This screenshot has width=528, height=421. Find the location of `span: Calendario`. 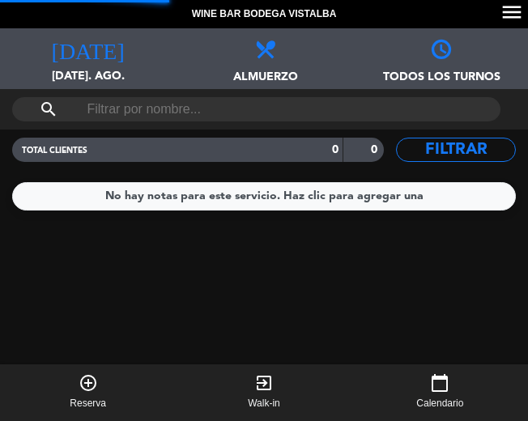

span: Calendario is located at coordinates (440, 404).